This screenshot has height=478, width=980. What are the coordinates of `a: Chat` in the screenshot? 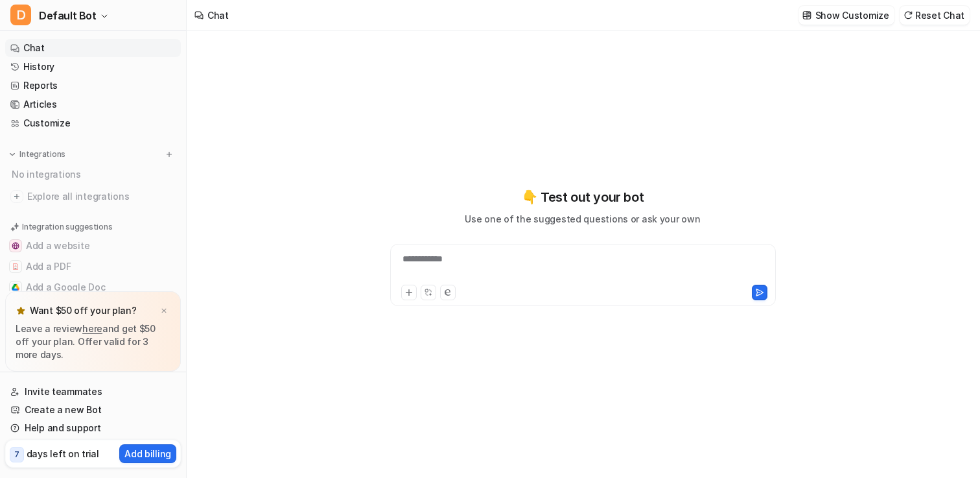 It's located at (93, 48).